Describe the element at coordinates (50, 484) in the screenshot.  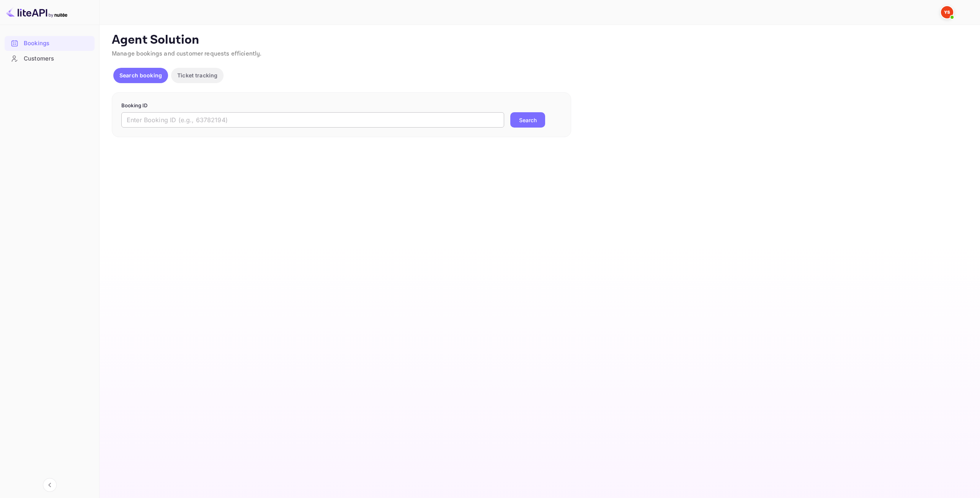
I see `button: Collapse navigation` at that location.